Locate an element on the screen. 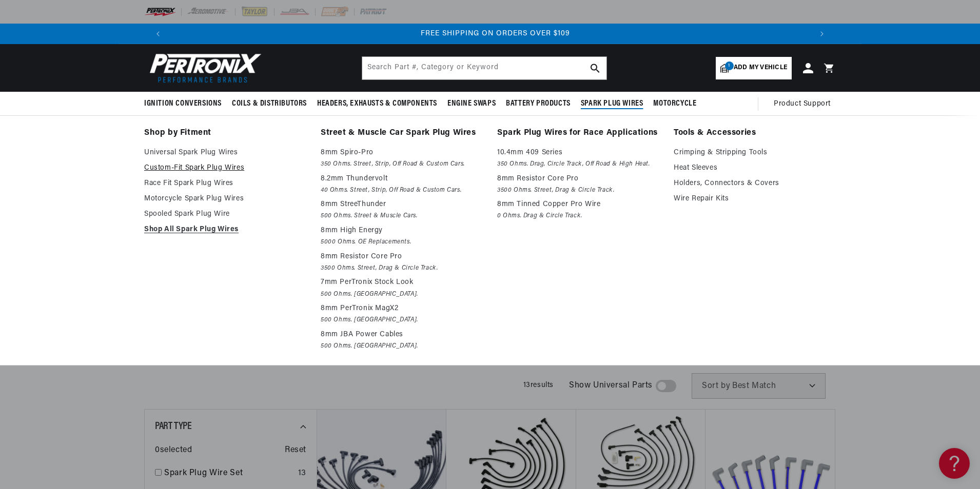  em: 350 Ohms. Drag, Circle Track, Off Road & High Heat. is located at coordinates (578, 164).